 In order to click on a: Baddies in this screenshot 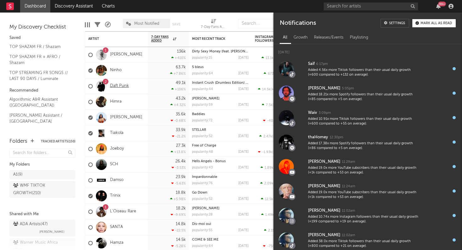, I will do `click(198, 114)`.